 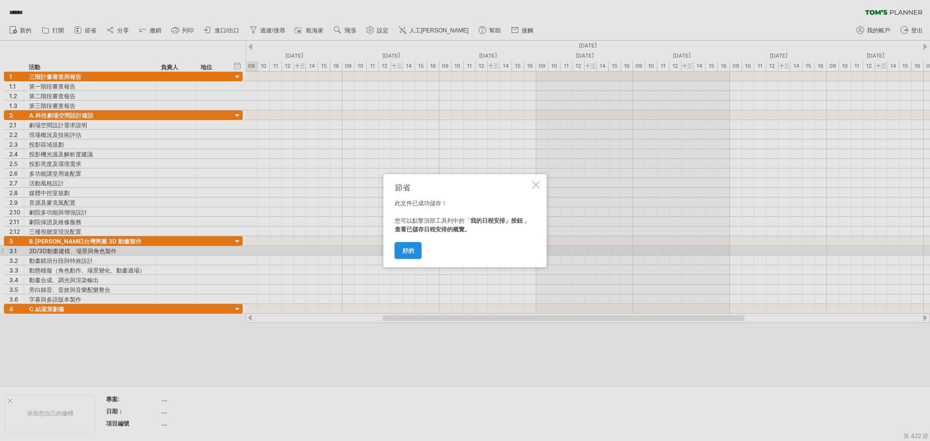 What do you see at coordinates (408, 250) in the screenshot?
I see `a: 好的` at bounding box center [408, 250].